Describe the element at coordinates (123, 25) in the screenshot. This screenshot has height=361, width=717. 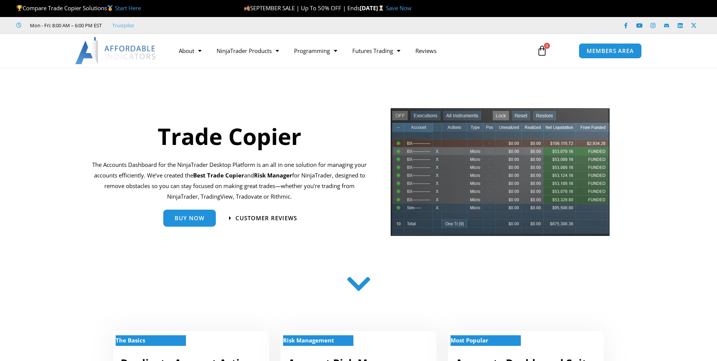
I see `a: Trustpilot` at that location.